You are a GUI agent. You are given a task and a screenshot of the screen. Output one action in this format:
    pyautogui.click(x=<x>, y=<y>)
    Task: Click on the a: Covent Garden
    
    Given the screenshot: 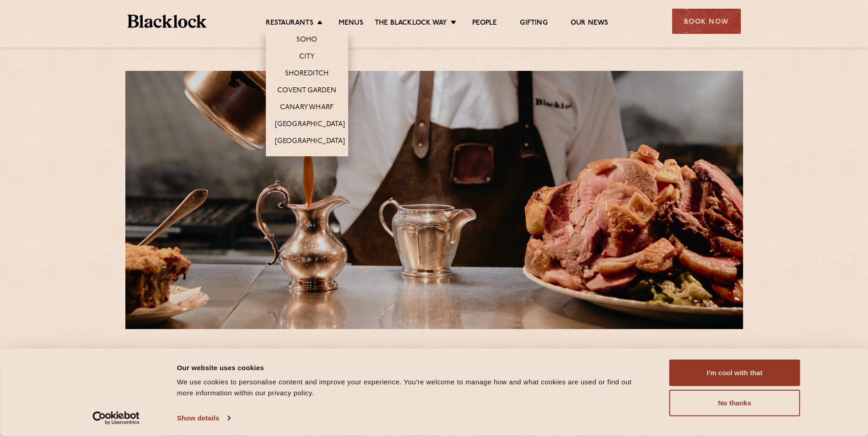 What is the action you would take?
    pyautogui.click(x=306, y=92)
    